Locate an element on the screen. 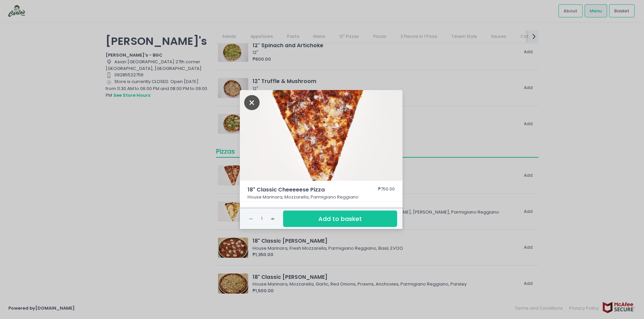 The height and width of the screenshot is (319, 644). button: Add to basket is located at coordinates (340, 219).